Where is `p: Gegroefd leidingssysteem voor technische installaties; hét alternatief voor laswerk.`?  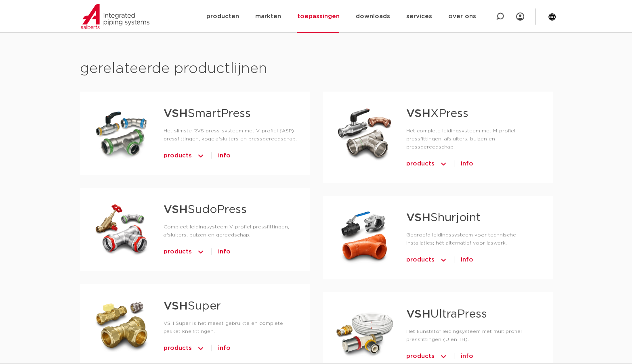
p: Gegroefd leidingssysteem voor technische installaties; hét alternatief voor laswerk. is located at coordinates (473, 239).